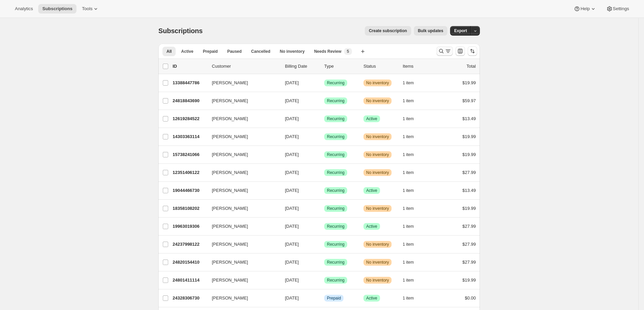 The height and width of the screenshot is (310, 644). I want to click on p: 24818843690, so click(189, 101).